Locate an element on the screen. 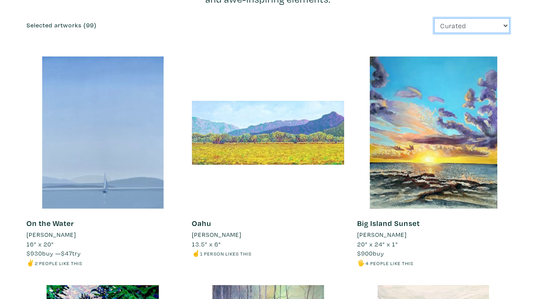 The height and width of the screenshot is (299, 536). span: 16" x 20" is located at coordinates (40, 244).